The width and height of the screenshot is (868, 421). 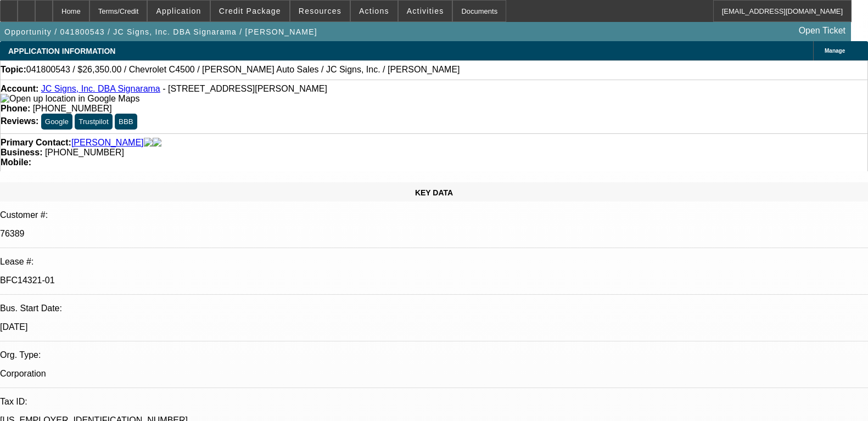 What do you see at coordinates (13, 70) in the screenshot?
I see `strong: Topic:` at bounding box center [13, 70].